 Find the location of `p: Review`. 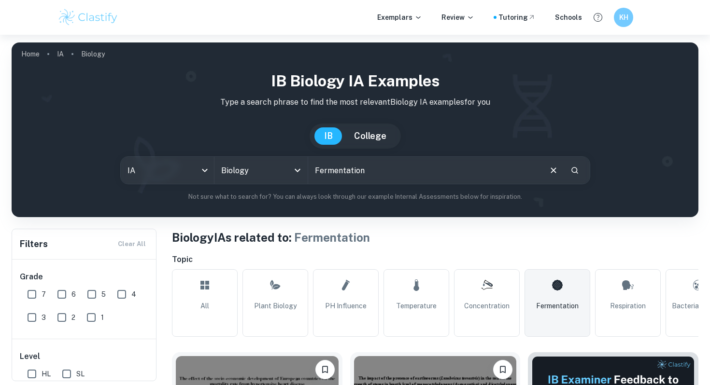

p: Review is located at coordinates (458, 17).